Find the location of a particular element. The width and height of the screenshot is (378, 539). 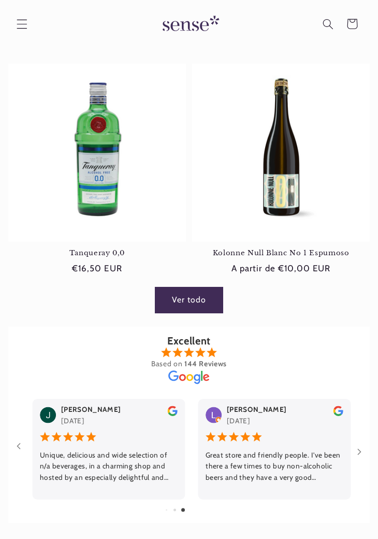

a: Sense is located at coordinates (189, 24).